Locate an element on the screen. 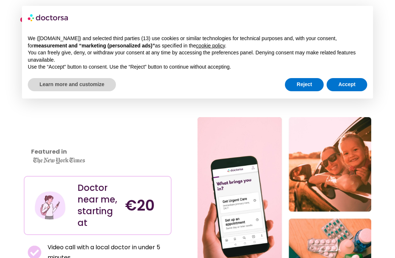 The height and width of the screenshot is (258, 395). strong: measurement and “marketing (personalized ads)” is located at coordinates (94, 46).